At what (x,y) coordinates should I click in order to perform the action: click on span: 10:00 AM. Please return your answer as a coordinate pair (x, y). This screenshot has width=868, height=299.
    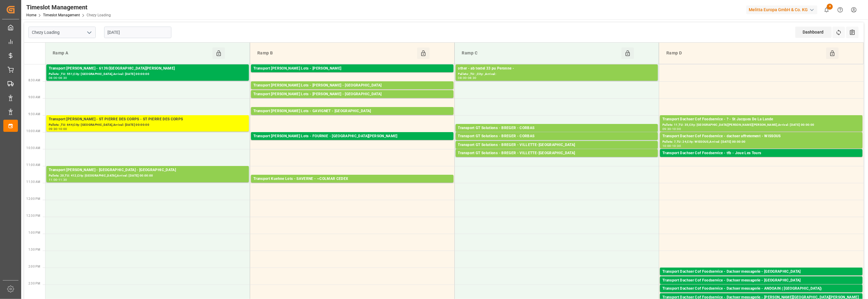
    Looking at the image, I should click on (34, 131).